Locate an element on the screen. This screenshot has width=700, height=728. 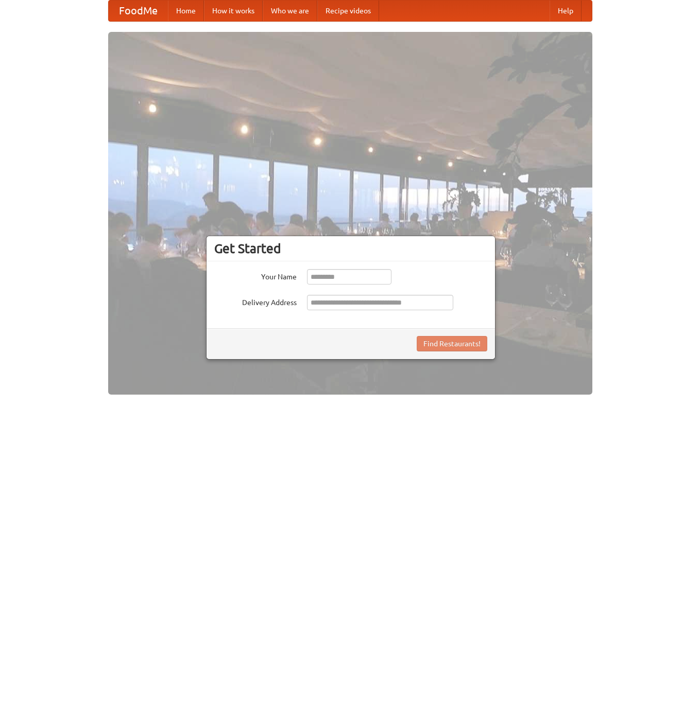
a: Who we are is located at coordinates (290, 11).